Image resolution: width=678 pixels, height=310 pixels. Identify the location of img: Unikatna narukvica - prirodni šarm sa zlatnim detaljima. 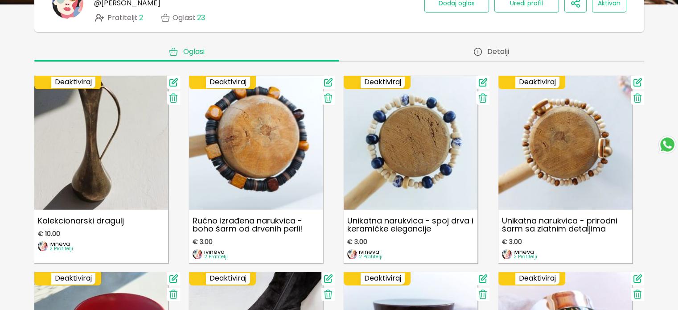
(565, 143).